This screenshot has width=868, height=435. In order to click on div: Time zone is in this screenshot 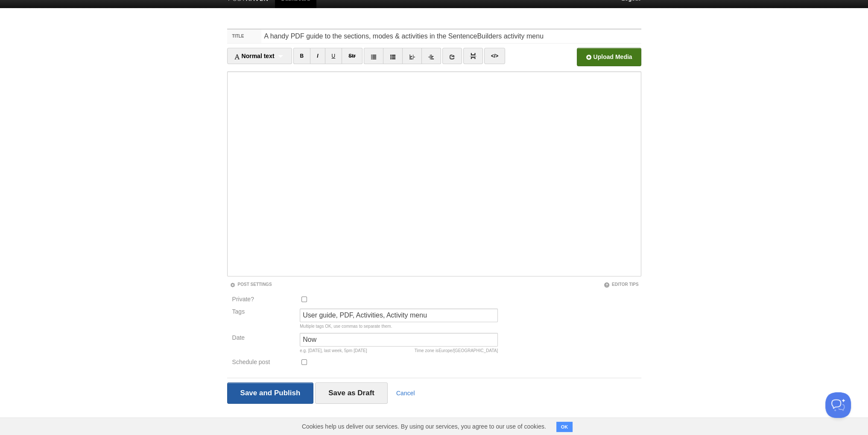, I will do `click(456, 351)`.